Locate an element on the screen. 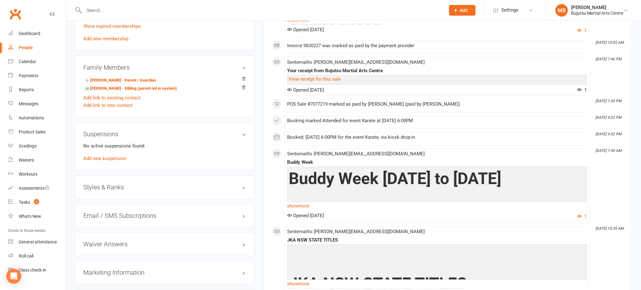 The height and width of the screenshot is (290, 641). a: Add new membership is located at coordinates (106, 39).